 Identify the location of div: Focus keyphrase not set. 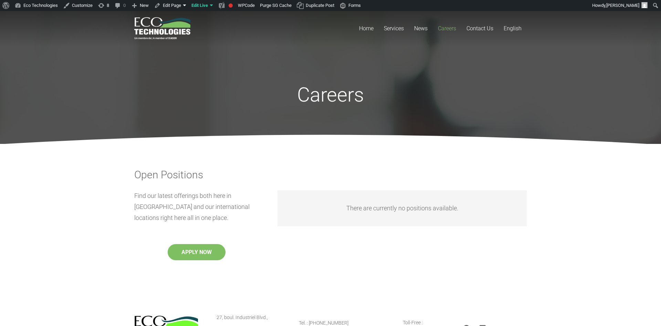
(231, 6).